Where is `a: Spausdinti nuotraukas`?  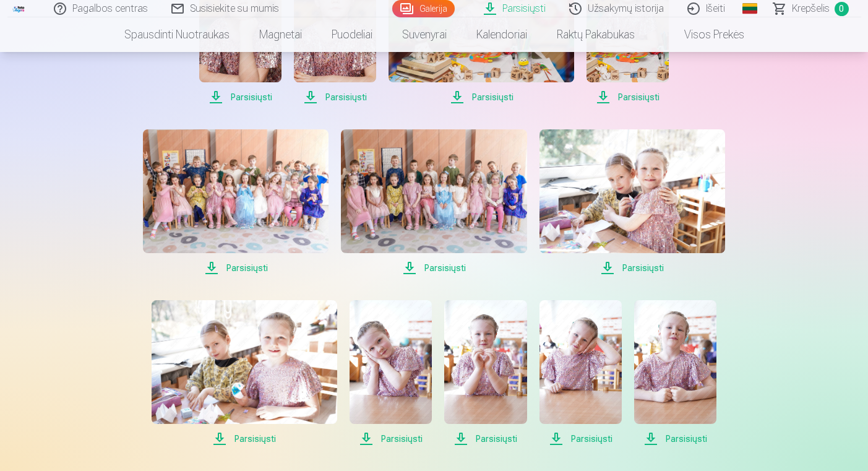
a: Spausdinti nuotraukas is located at coordinates (177, 35).